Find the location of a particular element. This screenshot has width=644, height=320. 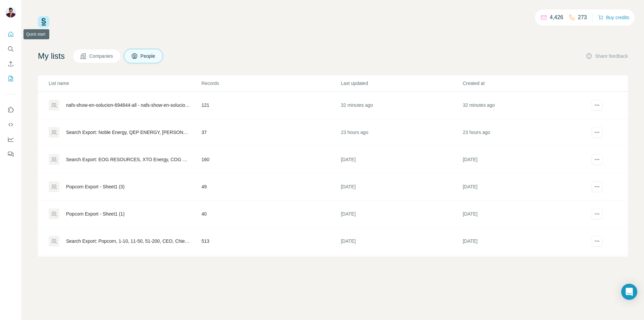

h4: My lists is located at coordinates (51, 56).